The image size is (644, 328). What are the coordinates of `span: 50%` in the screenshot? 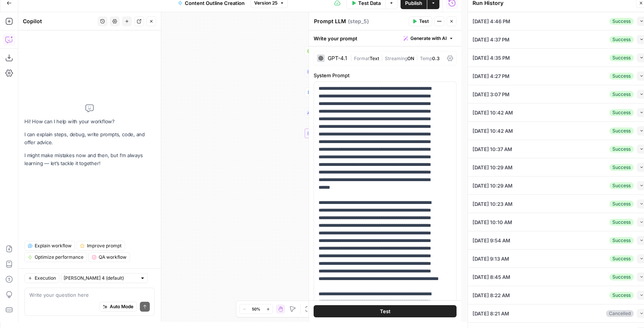 It's located at (256, 309).